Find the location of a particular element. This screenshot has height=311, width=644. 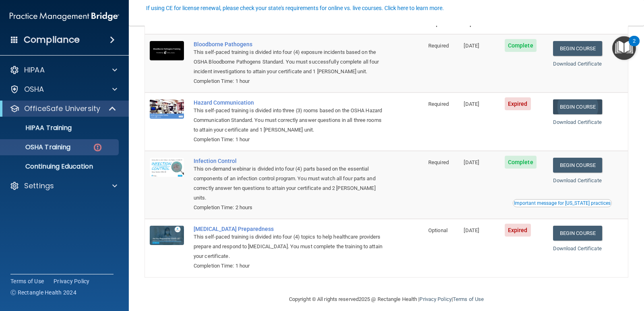

a: OSHA is located at coordinates (63, 89).